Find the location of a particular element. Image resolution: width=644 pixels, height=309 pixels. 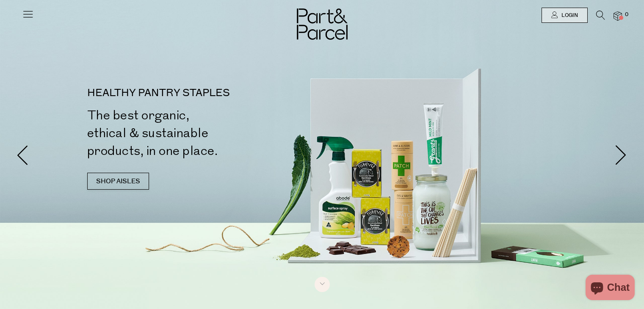

a: Login is located at coordinates (565, 15).